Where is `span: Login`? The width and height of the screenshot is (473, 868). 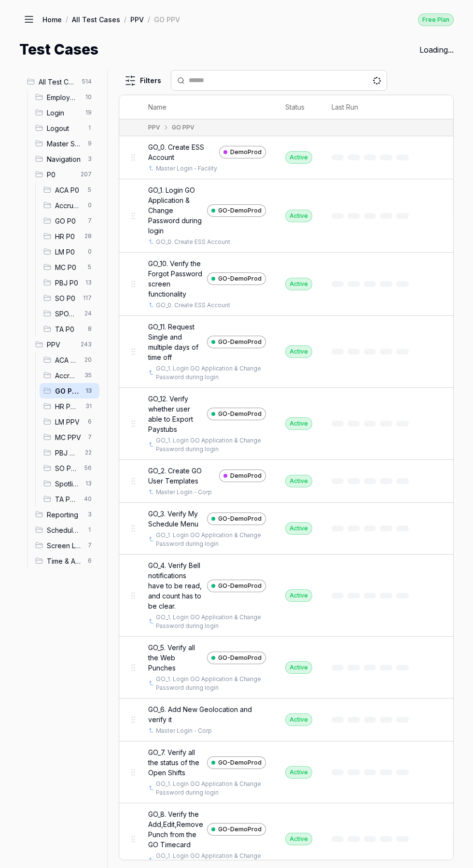 span: Login is located at coordinates (63, 113).